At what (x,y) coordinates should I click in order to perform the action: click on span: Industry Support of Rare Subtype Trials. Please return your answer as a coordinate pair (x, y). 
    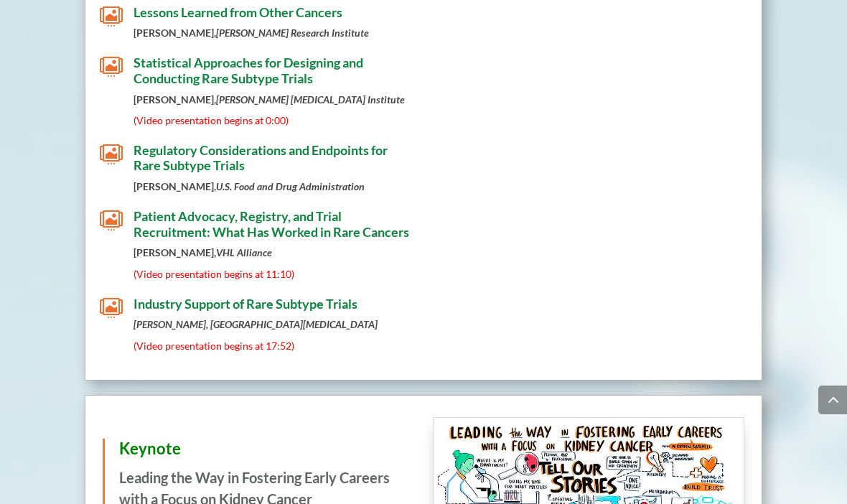
    Looking at the image, I should click on (245, 303).